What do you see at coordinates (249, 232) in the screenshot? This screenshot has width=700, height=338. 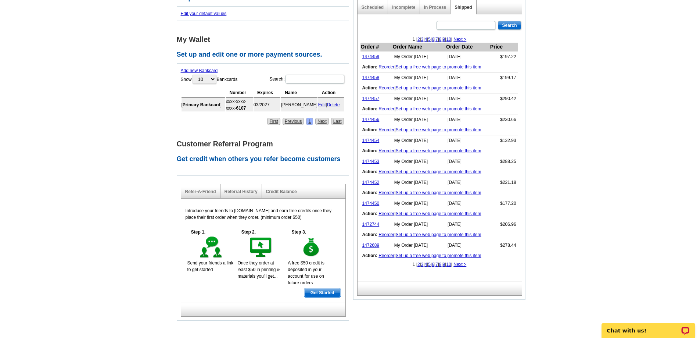 I see `h5: Step 2.` at bounding box center [249, 232].